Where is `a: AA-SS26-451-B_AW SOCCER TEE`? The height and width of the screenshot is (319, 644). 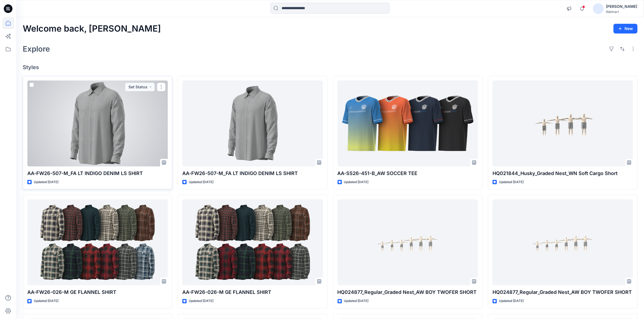 a: AA-SS26-451-B_AW SOCCER TEE is located at coordinates (407, 124).